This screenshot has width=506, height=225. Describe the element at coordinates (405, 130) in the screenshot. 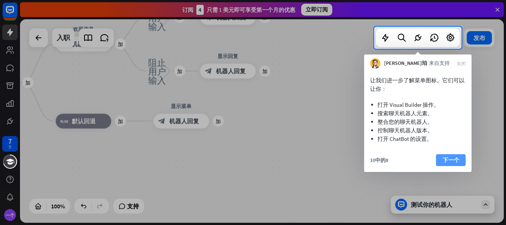

I see `font: 控制聊天机器人版本。` at that location.